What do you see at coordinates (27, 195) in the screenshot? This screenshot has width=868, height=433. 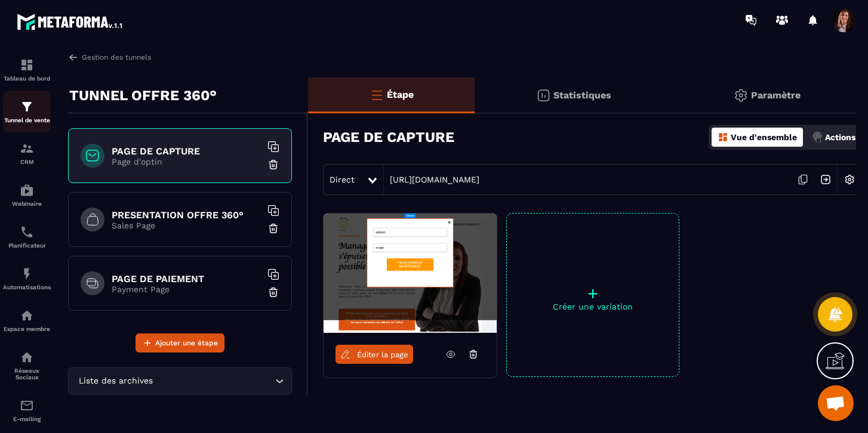 I see `a: automationsautomationsWebinaire` at bounding box center [27, 195].